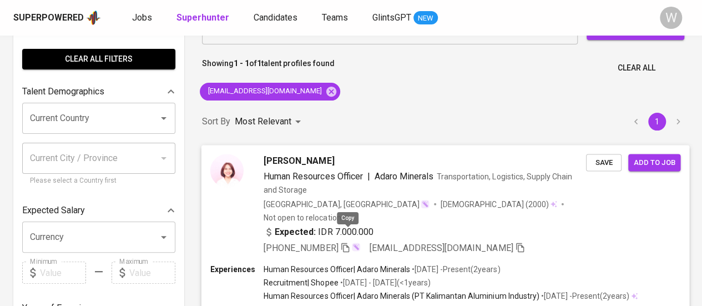  Describe the element at coordinates (216, 122) in the screenshot. I see `p: Sort By` at that location.